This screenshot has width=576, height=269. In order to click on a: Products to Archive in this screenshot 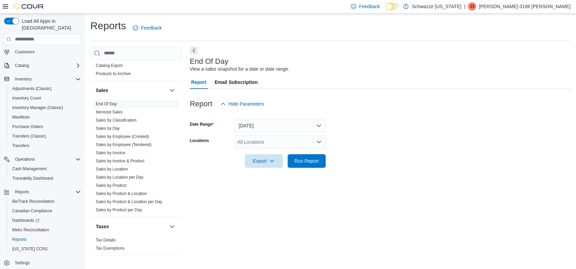, I will do `click(113, 74)`.